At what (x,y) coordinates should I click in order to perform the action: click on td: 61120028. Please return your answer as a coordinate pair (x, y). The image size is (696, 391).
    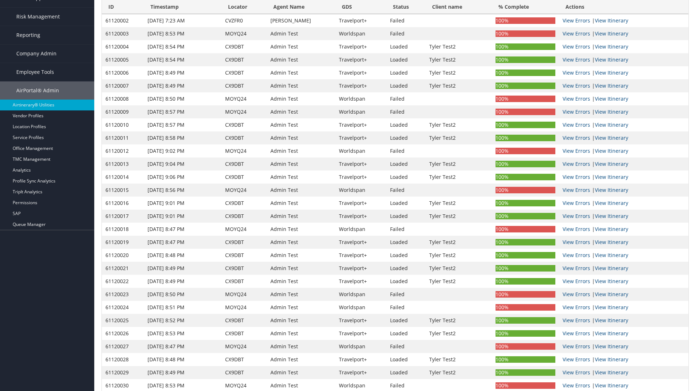
    Looking at the image, I should click on (123, 360).